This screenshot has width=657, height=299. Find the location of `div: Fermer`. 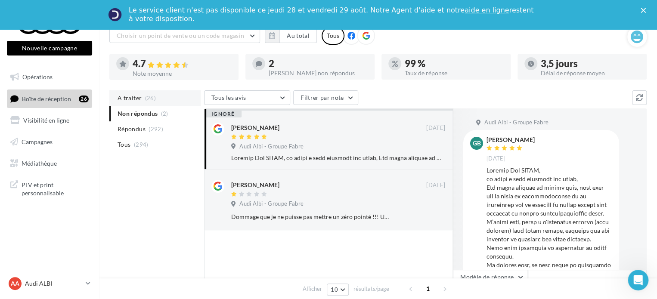

div: Fermer is located at coordinates (644, 10).